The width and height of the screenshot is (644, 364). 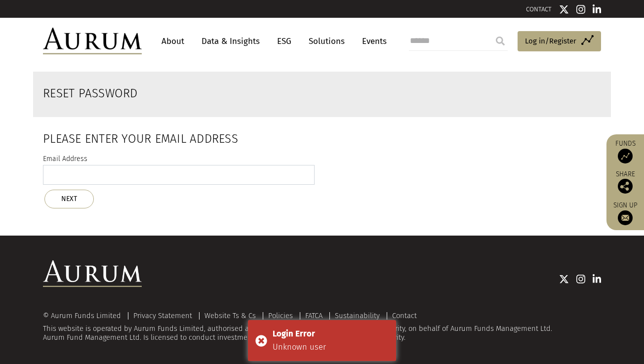 I want to click on label: Email Address, so click(x=65, y=159).